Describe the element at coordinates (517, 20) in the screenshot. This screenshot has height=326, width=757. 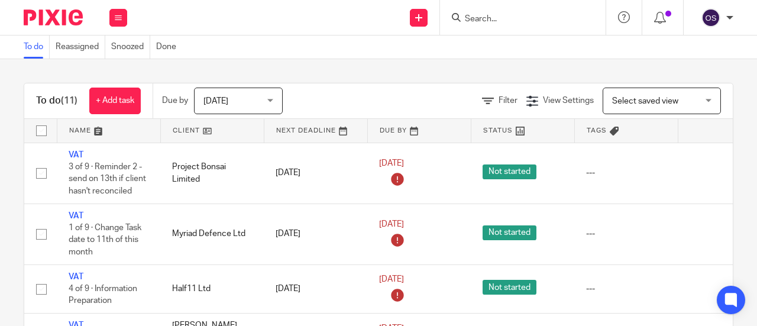
I see `input: Search` at that location.